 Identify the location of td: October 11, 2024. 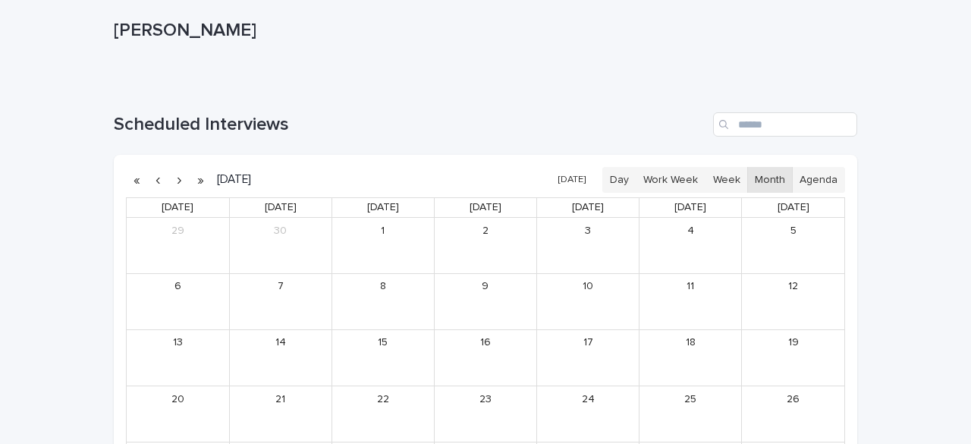
(690, 301).